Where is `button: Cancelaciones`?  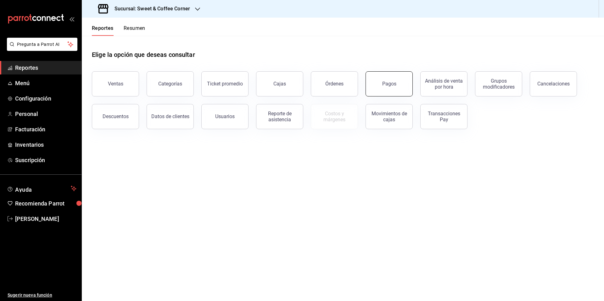 button: Cancelaciones is located at coordinates (553, 84).